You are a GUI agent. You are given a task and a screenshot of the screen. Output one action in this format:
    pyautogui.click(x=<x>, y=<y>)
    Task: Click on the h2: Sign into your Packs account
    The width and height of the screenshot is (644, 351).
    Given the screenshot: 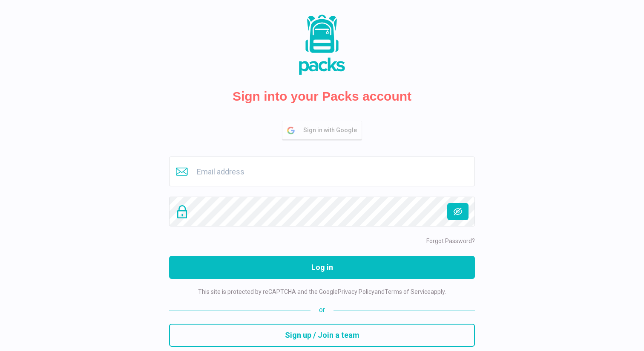 What is the action you would take?
    pyautogui.click(x=322, y=96)
    